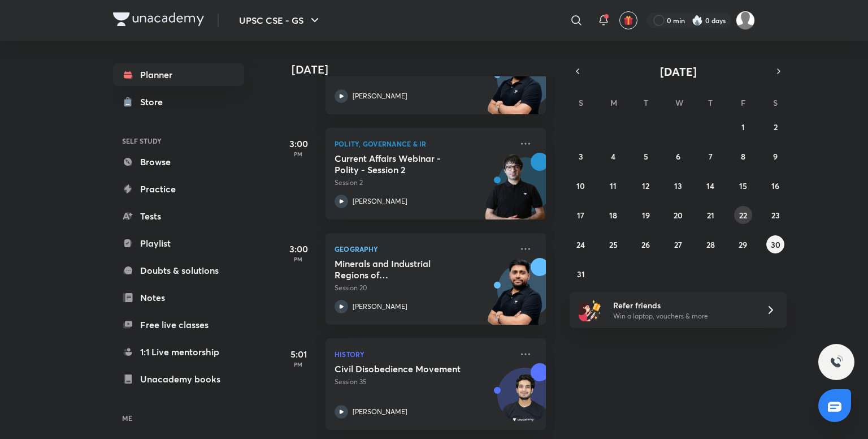  I want to click on h5: Minerals and Industrial Regions of India - I, so click(405, 269).